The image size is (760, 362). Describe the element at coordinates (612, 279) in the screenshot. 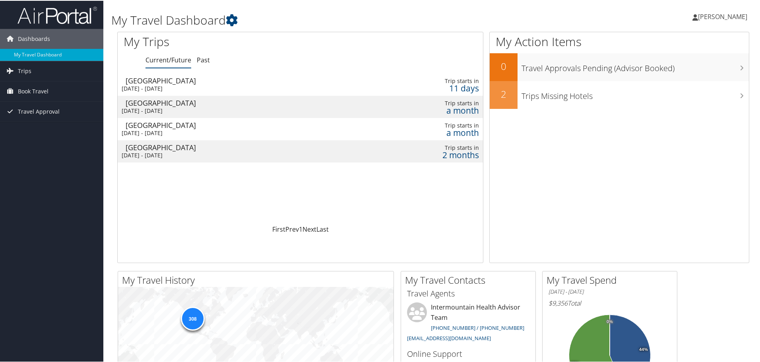

I see `h2: My Travel Spend` at that location.